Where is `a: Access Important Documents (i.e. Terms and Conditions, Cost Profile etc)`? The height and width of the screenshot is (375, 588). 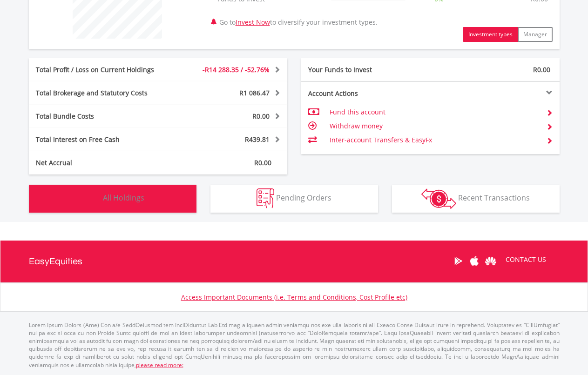 a: Access Important Documents (i.e. Terms and Conditions, Cost Profile etc) is located at coordinates (294, 297).